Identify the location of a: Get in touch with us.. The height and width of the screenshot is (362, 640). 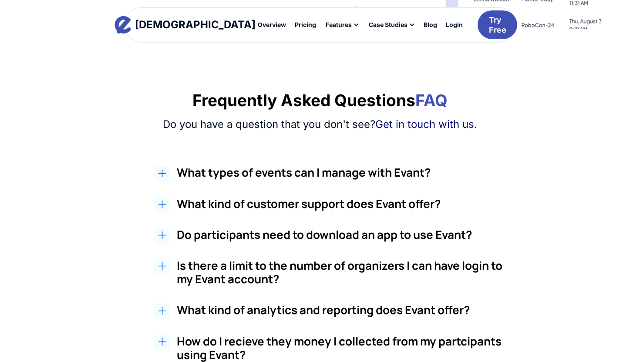
(426, 124).